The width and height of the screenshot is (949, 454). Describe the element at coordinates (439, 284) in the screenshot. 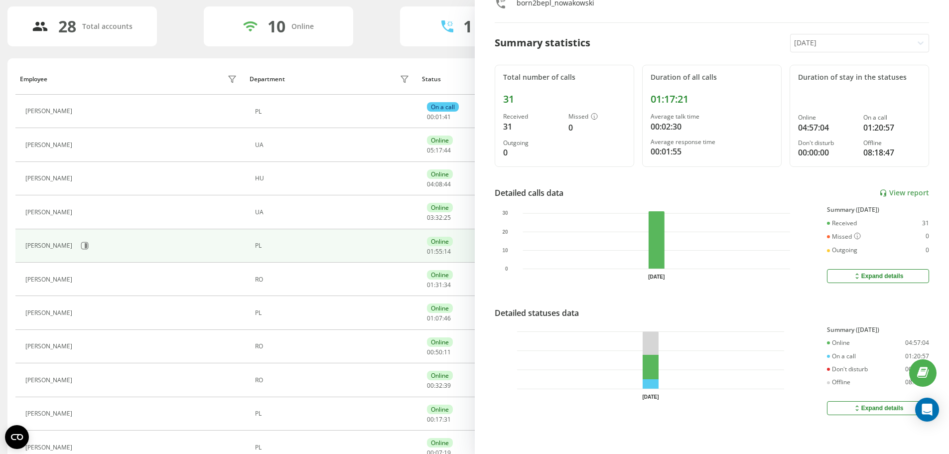

I see `span: 31` at that location.